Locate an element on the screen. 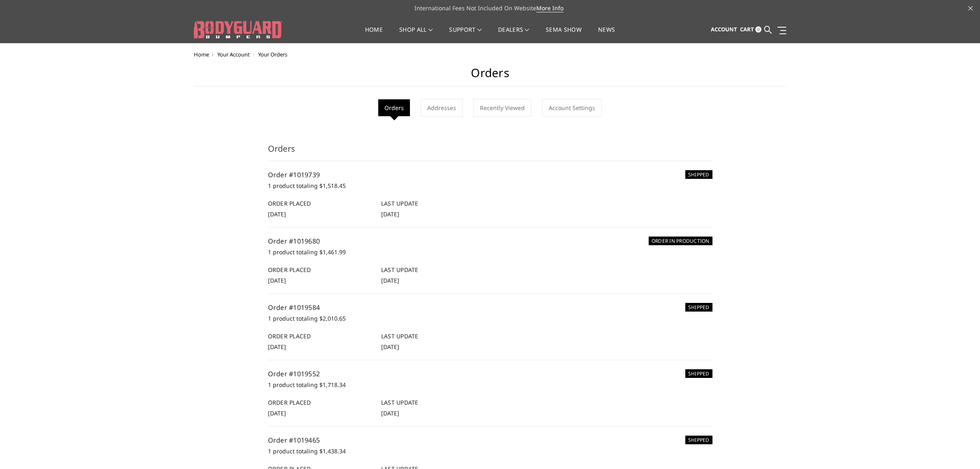 This screenshot has height=469, width=980. p: 1 product totaling $2,010.65 is located at coordinates (490, 319).